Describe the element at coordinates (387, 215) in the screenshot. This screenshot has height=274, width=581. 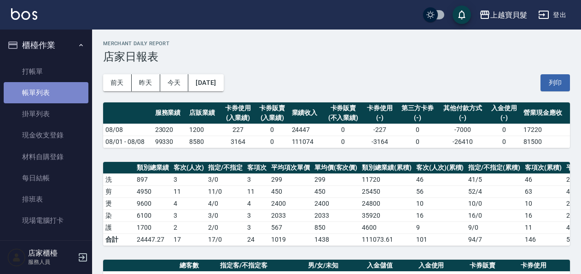
I see `td: 35920` at that location.